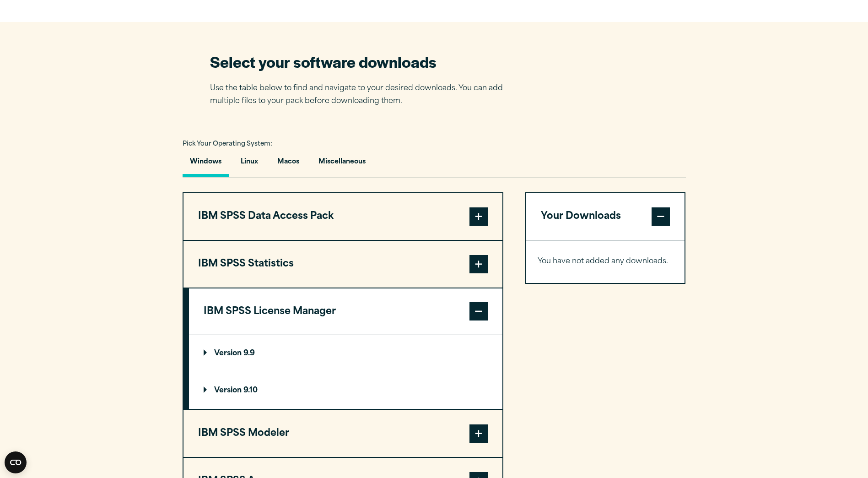 Image resolution: width=868 pixels, height=478 pixels. What do you see at coordinates (228, 144) in the screenshot?
I see `span: Pick Your Operating System:` at bounding box center [228, 144].